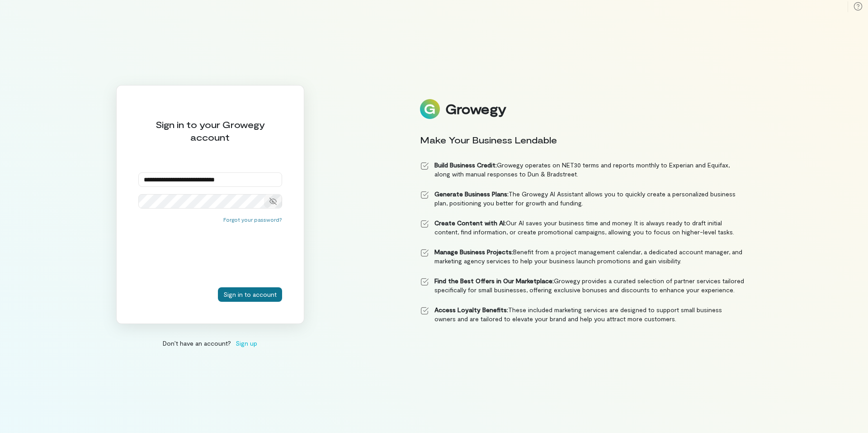 This screenshot has height=433, width=868. I want to click on div: Make Your Business Lendable, so click(582, 139).